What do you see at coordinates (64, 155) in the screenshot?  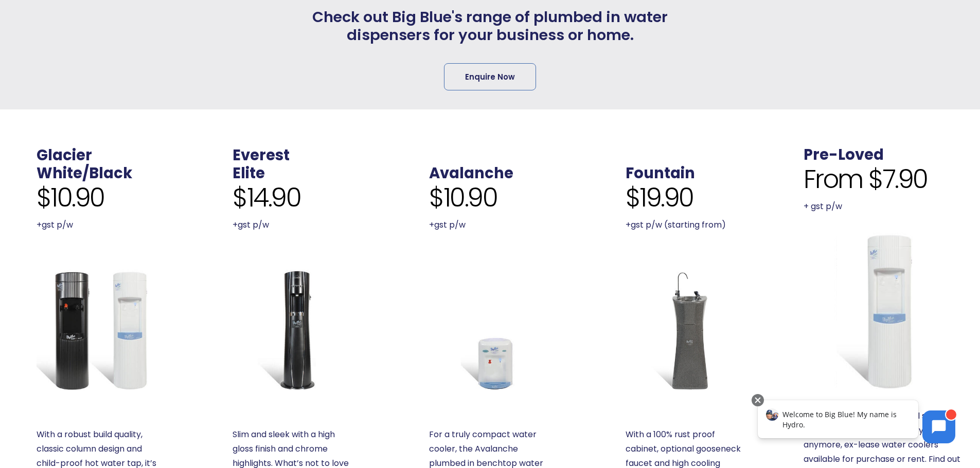 I see `a: Glacier` at bounding box center [64, 155].